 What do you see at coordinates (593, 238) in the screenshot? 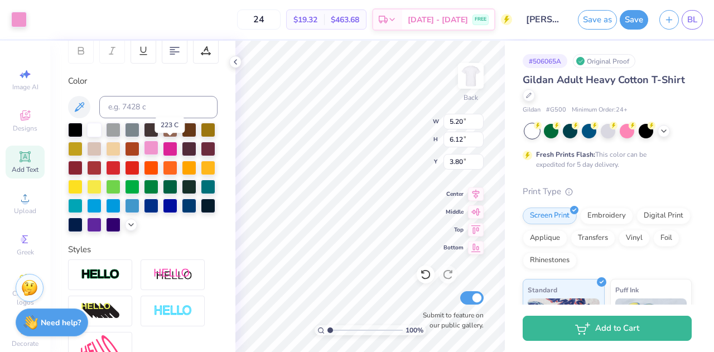
I see `div: Transfers` at bounding box center [593, 238].